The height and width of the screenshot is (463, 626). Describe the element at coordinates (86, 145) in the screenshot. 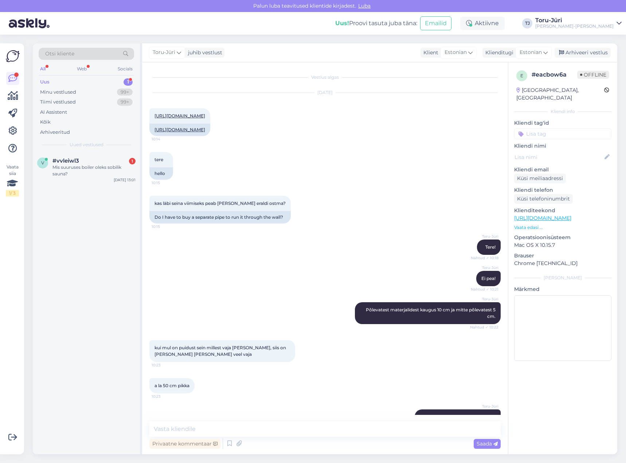

I see `span: Uued vestlused` at that location.